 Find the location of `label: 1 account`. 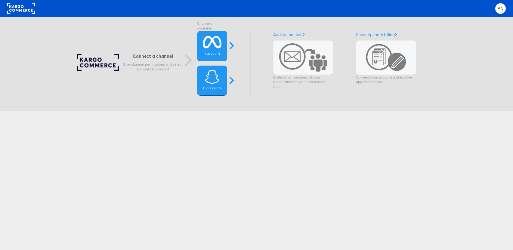

label: 1 account is located at coordinates (212, 54).